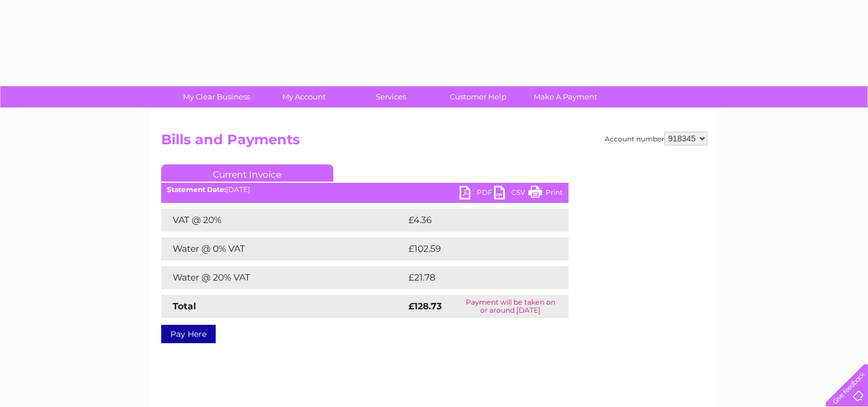 This screenshot has width=868, height=407. I want to click on strong: £128.73, so click(425, 305).